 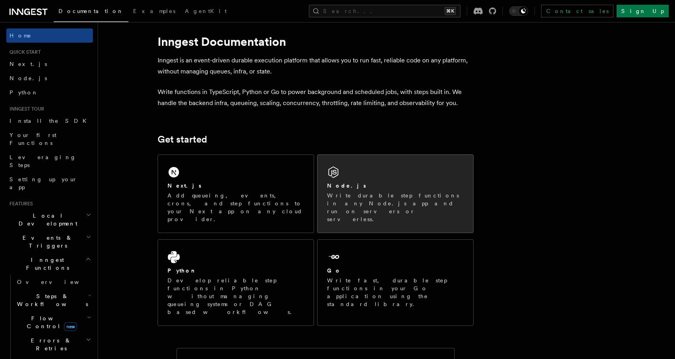 What do you see at coordinates (24, 92) in the screenshot?
I see `span: Python` at bounding box center [24, 92].